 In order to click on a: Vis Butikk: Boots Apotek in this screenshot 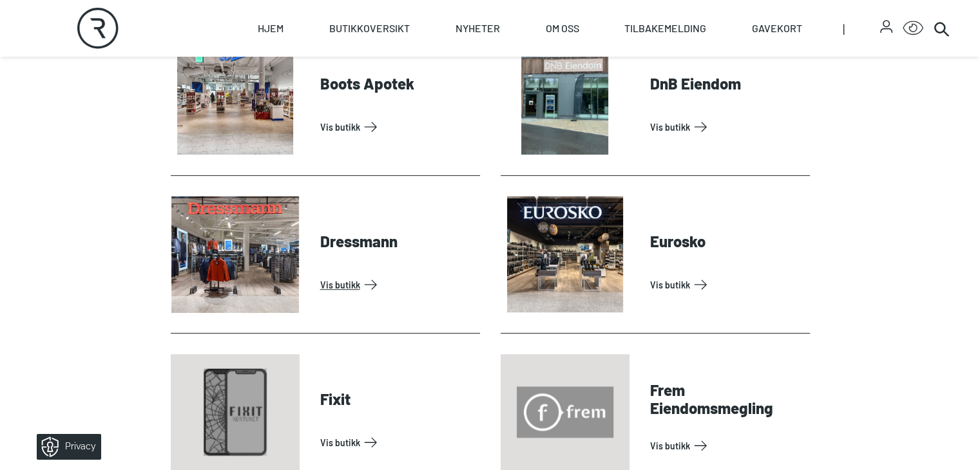, I will do `click(397, 127)`.